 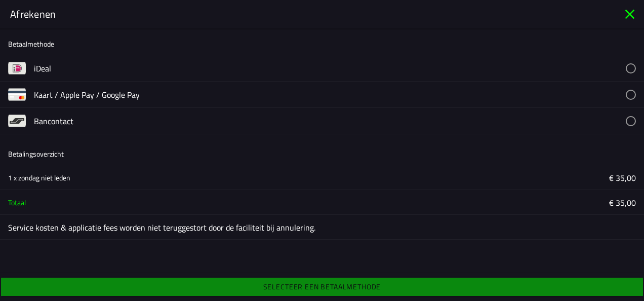 I want to click on ion-text: 1 x zondag niet leden, so click(x=39, y=177).